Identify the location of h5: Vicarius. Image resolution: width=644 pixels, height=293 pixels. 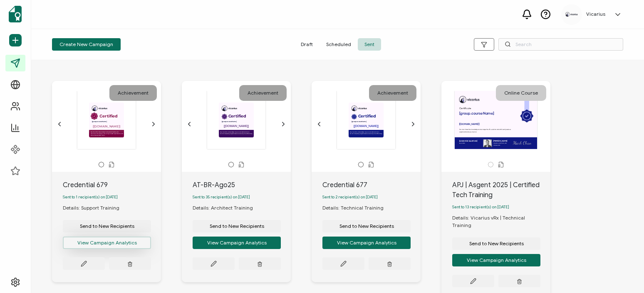
(596, 14).